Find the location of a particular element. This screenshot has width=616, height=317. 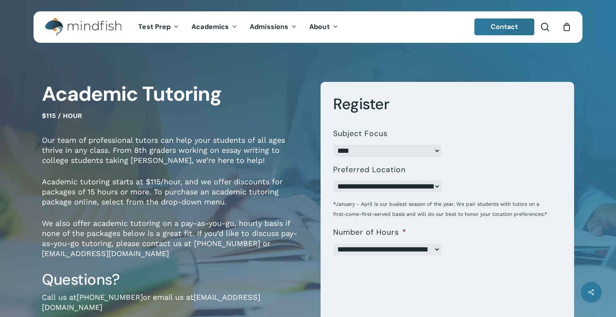

p: We also offer academic tutoring on a pay-as-you-go, hourly basis if none of the packages below is... is located at coordinates (175, 244).